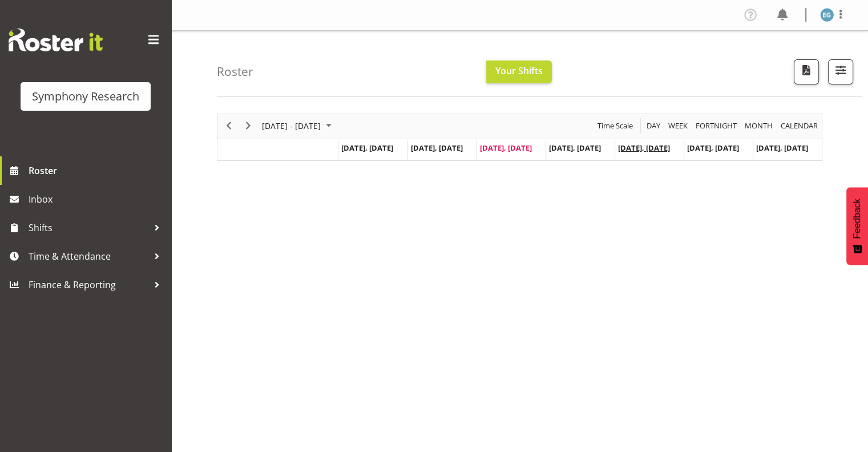  What do you see at coordinates (248, 125) in the screenshot?
I see `button: Next` at bounding box center [248, 125].